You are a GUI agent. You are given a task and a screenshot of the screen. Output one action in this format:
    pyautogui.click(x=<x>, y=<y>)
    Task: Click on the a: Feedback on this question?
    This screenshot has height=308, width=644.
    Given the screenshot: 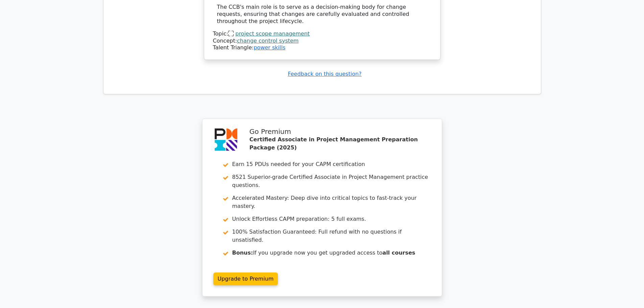 What is the action you would take?
    pyautogui.click(x=324, y=73)
    